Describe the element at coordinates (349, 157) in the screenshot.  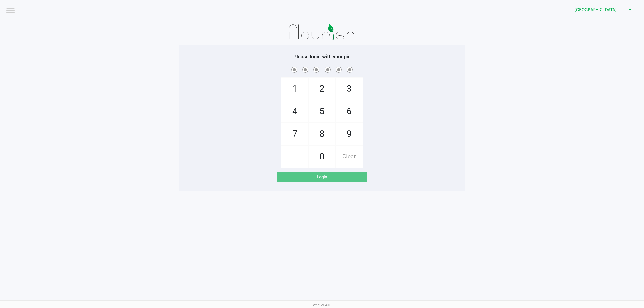
I see `span: Clear` at that location.